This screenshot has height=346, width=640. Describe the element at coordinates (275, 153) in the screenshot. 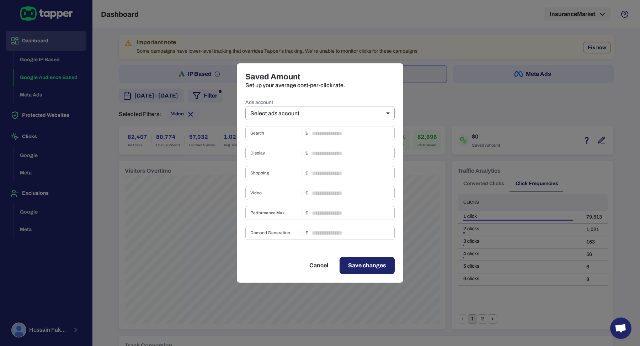

I see `span: Display` at that location.